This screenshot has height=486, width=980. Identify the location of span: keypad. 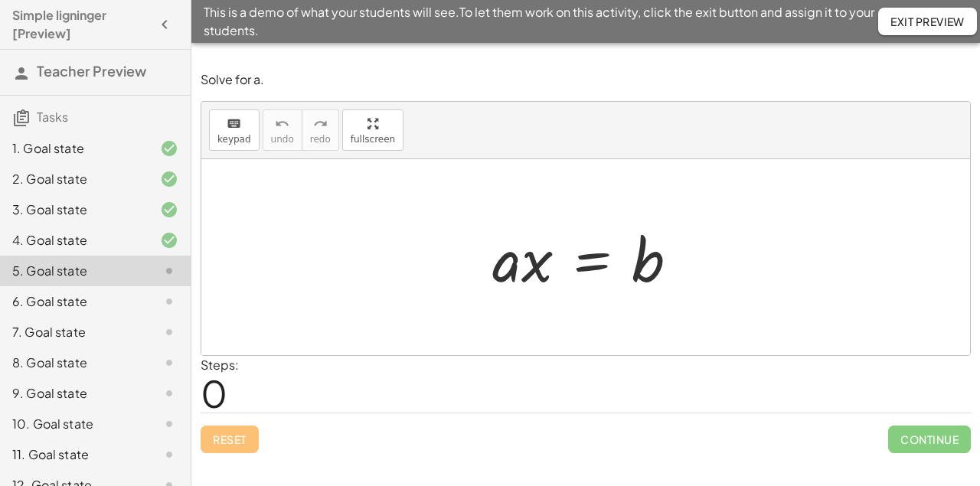
(235, 140).